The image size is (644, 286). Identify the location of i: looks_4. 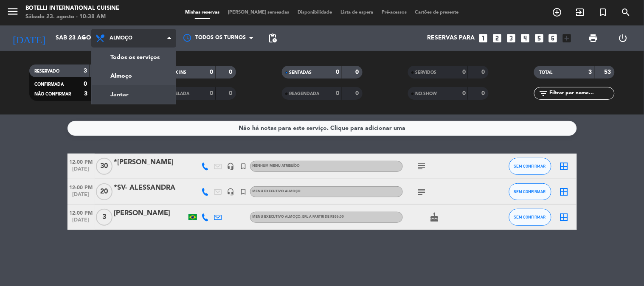
(525, 38).